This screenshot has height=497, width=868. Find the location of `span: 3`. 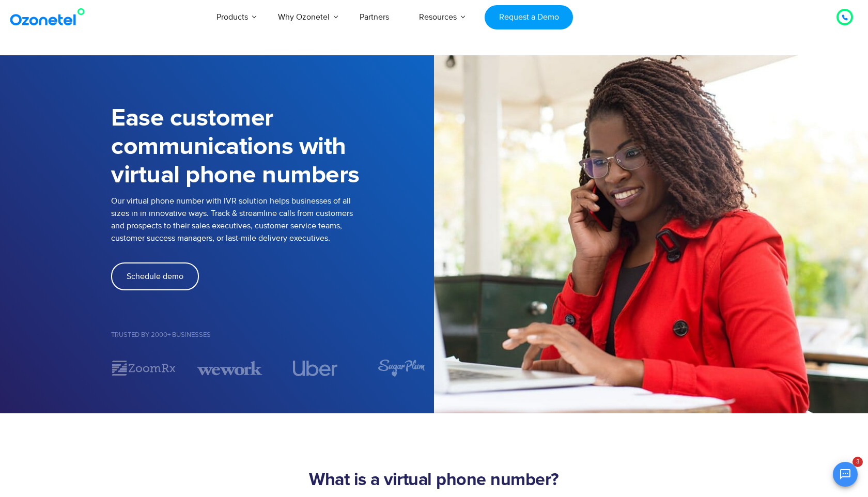

span: 3 is located at coordinates (857, 462).